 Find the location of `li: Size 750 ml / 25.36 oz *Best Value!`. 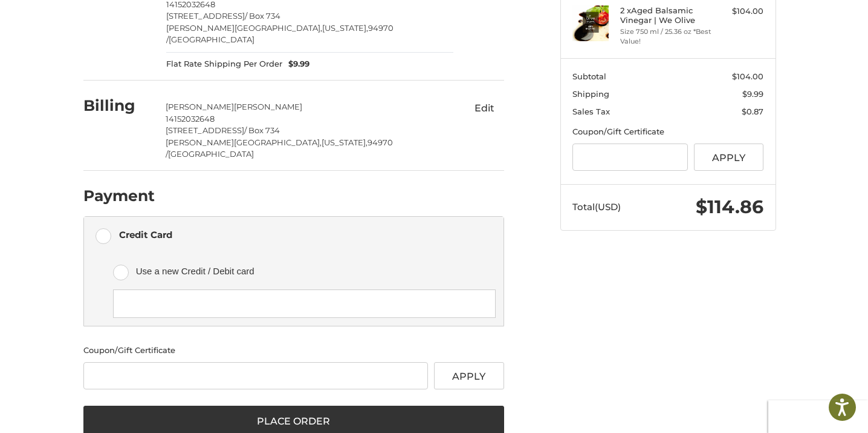

li: Size 750 ml / 25.36 oz *Best Value! is located at coordinates (666, 36).